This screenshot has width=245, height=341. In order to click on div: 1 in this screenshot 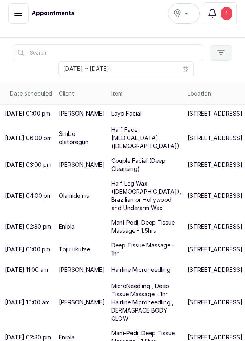, I will do `click(226, 13)`.